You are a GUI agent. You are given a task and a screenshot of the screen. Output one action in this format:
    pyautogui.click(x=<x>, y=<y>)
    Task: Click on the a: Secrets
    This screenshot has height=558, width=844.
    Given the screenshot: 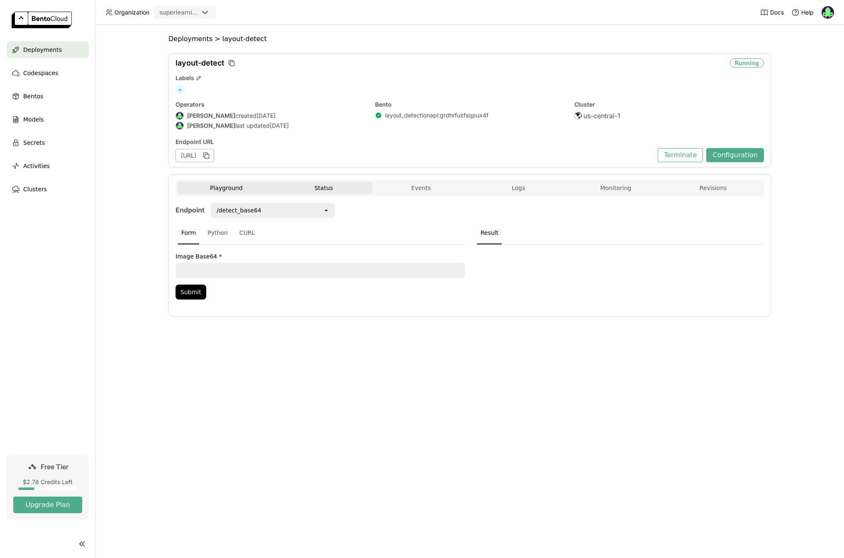 What is the action you would take?
    pyautogui.click(x=48, y=143)
    